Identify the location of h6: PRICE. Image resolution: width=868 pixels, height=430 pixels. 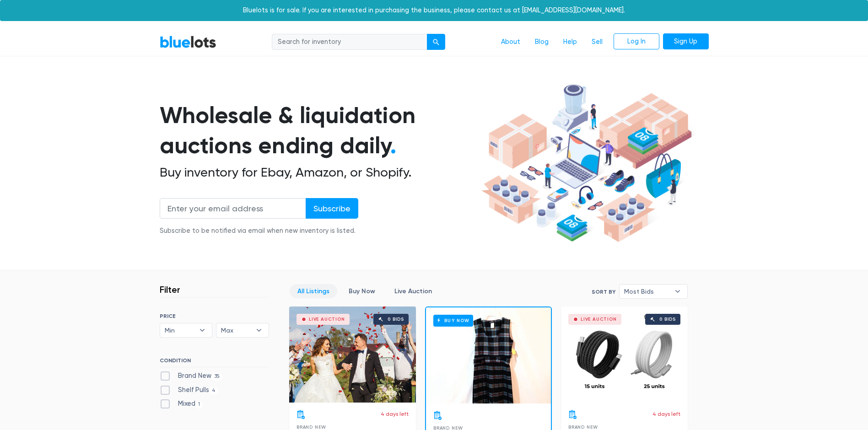
(214, 316).